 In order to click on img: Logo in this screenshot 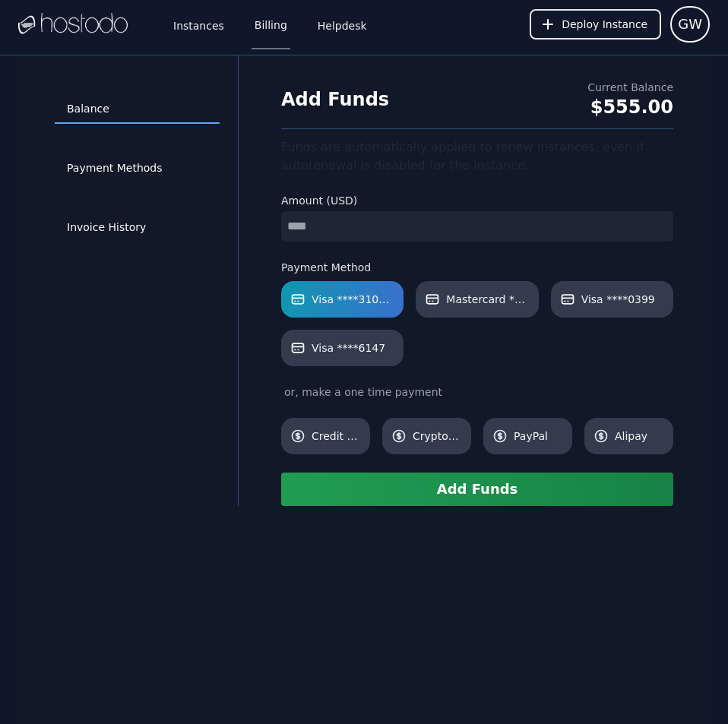, I will do `click(73, 24)`.